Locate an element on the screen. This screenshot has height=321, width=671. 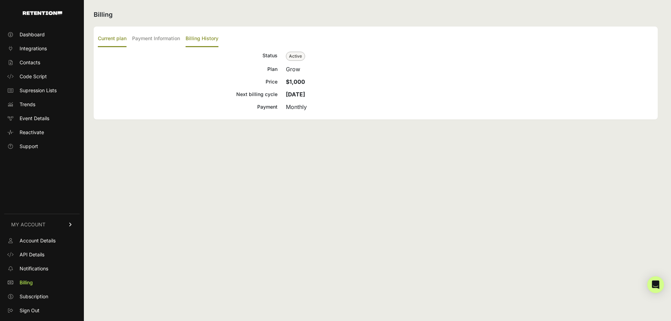
a: Billing is located at coordinates (42, 283).